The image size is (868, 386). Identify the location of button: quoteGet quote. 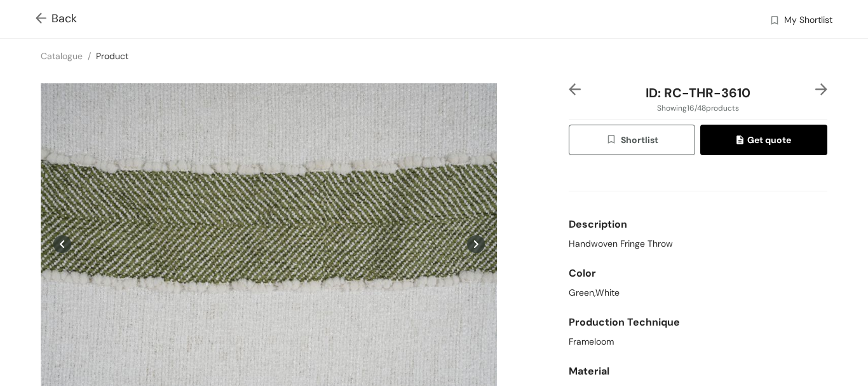
(764, 140).